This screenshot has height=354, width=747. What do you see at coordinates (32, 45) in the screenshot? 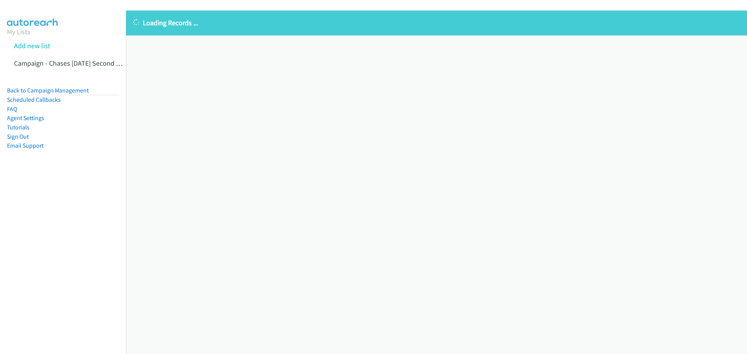
I see `a: Add new list` at bounding box center [32, 45].